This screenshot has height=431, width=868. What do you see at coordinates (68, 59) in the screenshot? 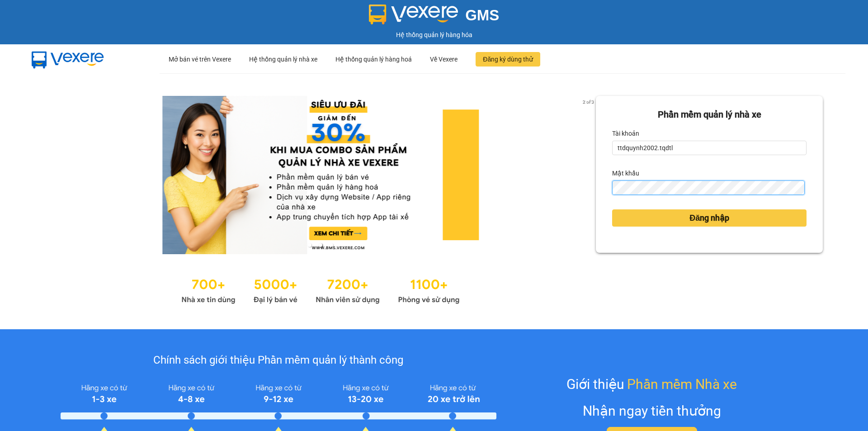
I see `img: mbUUG5Q.png` at bounding box center [68, 59].